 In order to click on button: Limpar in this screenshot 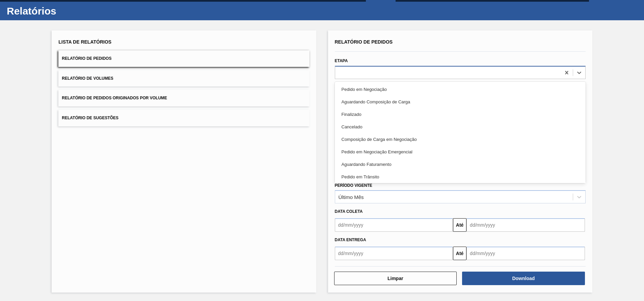, I will do `click(396, 279)`.